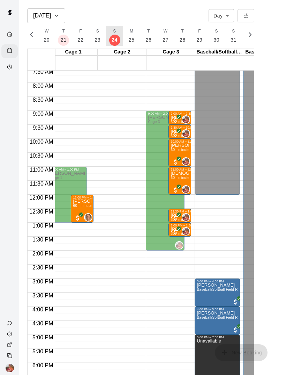  What do you see at coordinates (43, 72) in the screenshot?
I see `span: 7:30 AM` at bounding box center [43, 72].